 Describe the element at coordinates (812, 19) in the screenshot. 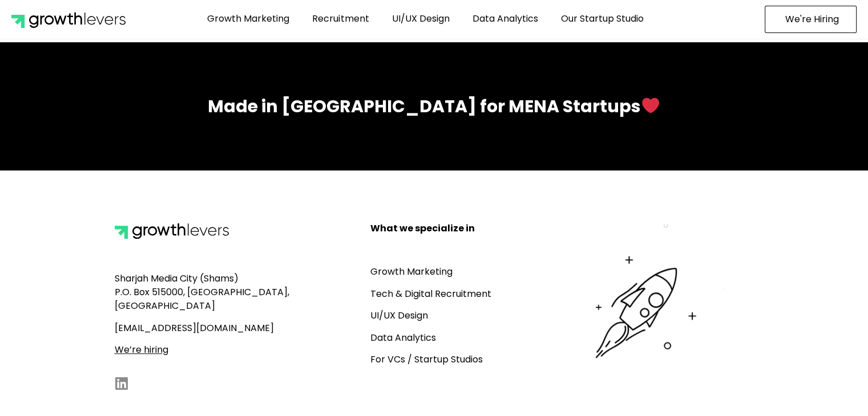

I see `span: We're Hiring` at that location.